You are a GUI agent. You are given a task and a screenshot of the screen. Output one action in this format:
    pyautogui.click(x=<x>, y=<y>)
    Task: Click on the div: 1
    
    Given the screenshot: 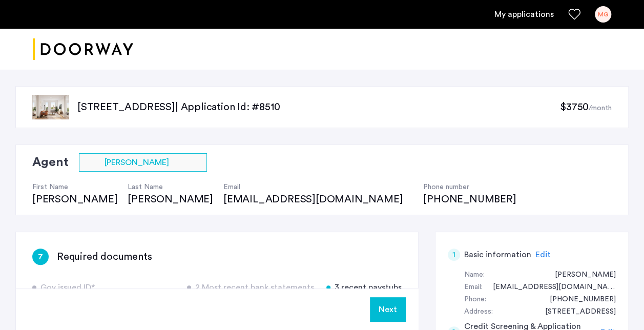 What is the action you would take?
    pyautogui.click(x=454, y=255)
    